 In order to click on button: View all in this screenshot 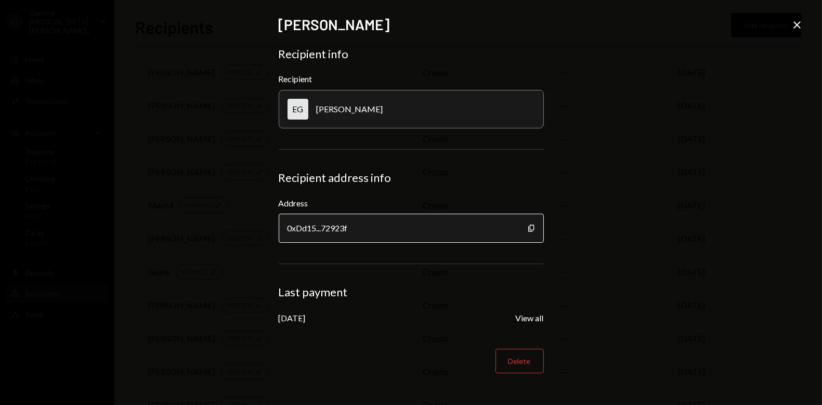, I will do `click(530, 318)`.